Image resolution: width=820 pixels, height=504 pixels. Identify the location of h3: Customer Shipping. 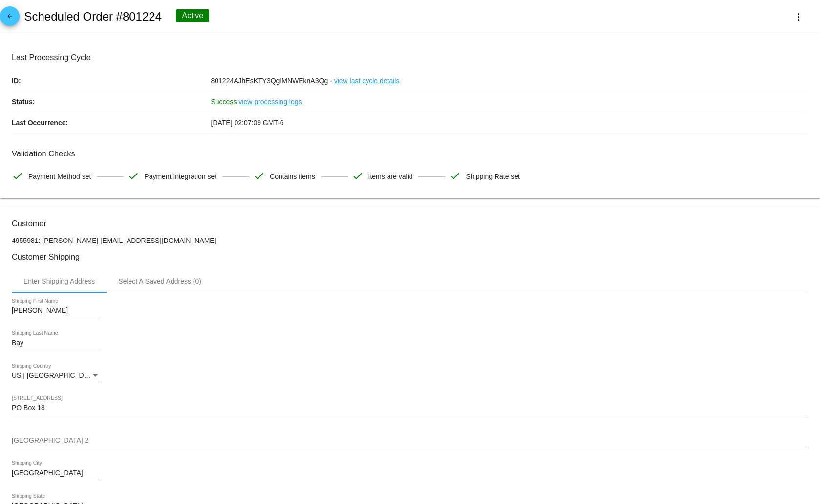
(410, 257).